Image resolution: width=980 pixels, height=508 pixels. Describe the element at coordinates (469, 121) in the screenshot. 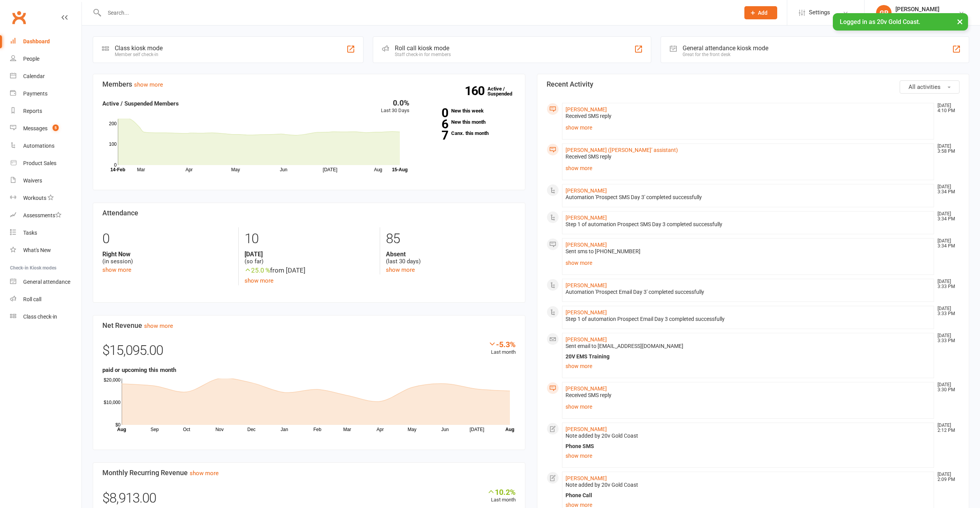

I see `a: 6New this month` at that location.